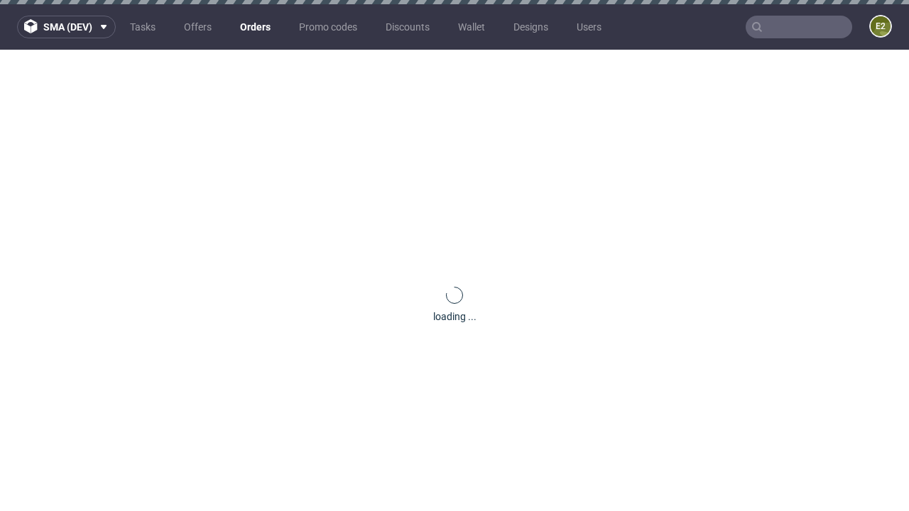  What do you see at coordinates (67, 27) in the screenshot?
I see `span: sma (dev)` at bounding box center [67, 27].